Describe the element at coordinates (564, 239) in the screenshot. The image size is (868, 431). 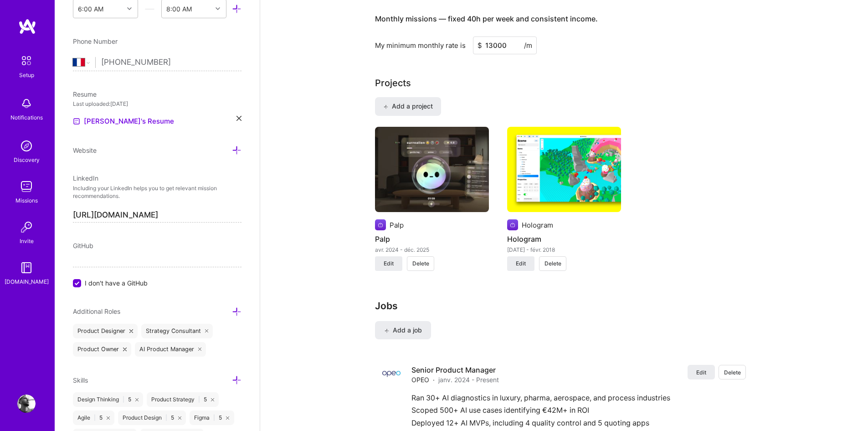
I see `h4: Hologram` at that location.